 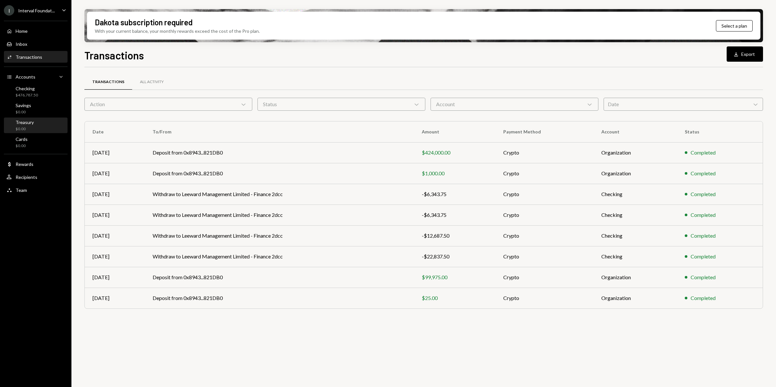 I want to click on div: Savings, so click(x=23, y=105).